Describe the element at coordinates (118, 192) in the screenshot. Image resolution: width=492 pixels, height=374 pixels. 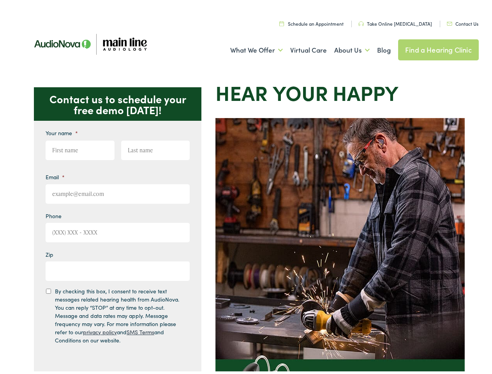
I see `input: example@email.com` at that location.